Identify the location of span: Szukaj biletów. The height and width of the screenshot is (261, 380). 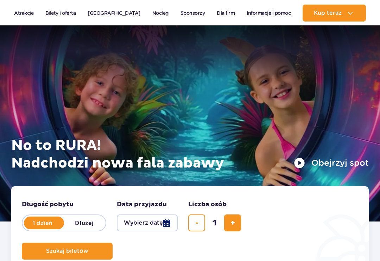
(67, 251).